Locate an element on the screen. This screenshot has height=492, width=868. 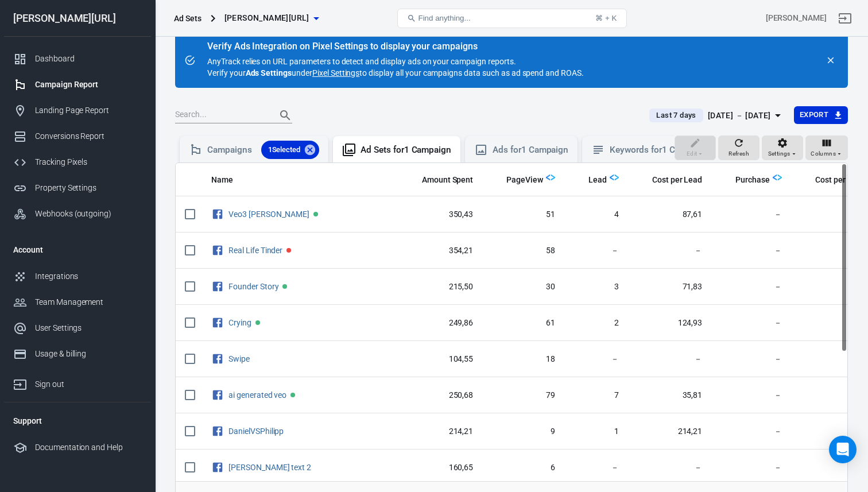
span: The estimated total amount of money you've spent on your campaign, ad set or ad during its schedule. is located at coordinates (440, 180).